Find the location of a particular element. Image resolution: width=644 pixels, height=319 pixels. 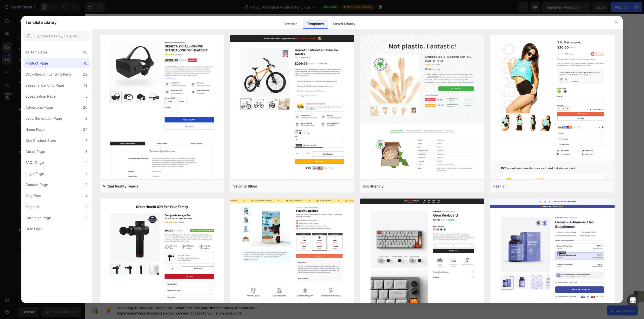

p: 100% Money-Back is located at coordinates (154, 210).